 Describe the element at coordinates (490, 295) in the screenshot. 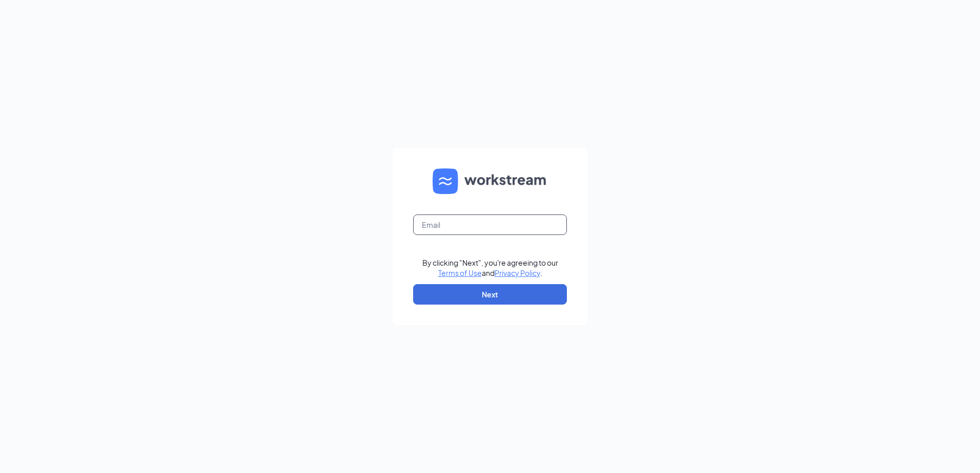

I see `button: Next` at that location.